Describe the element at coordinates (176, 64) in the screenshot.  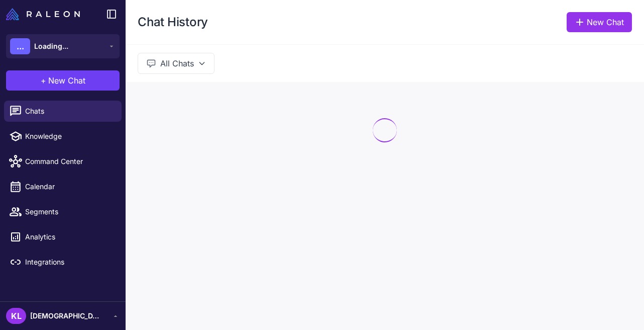
I see `button: All Chats` at that location.